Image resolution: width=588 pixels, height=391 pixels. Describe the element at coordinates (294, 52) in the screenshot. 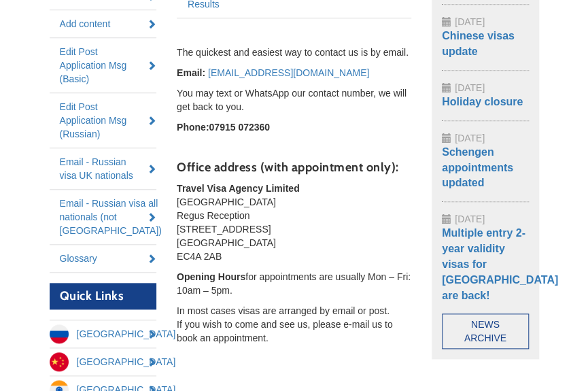

I see `p: The quickest and easiest way to contact us is by email.` at that location.